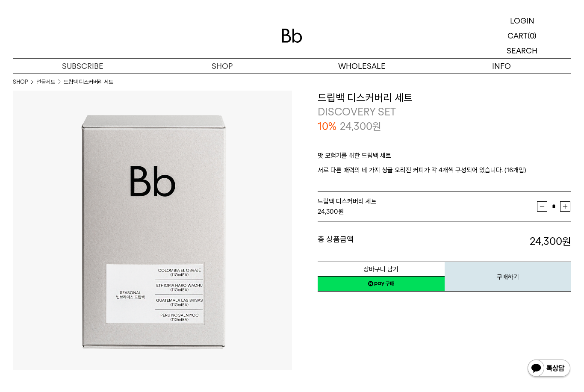 This screenshot has height=392, width=584. I want to click on img: 로고, so click(292, 35).